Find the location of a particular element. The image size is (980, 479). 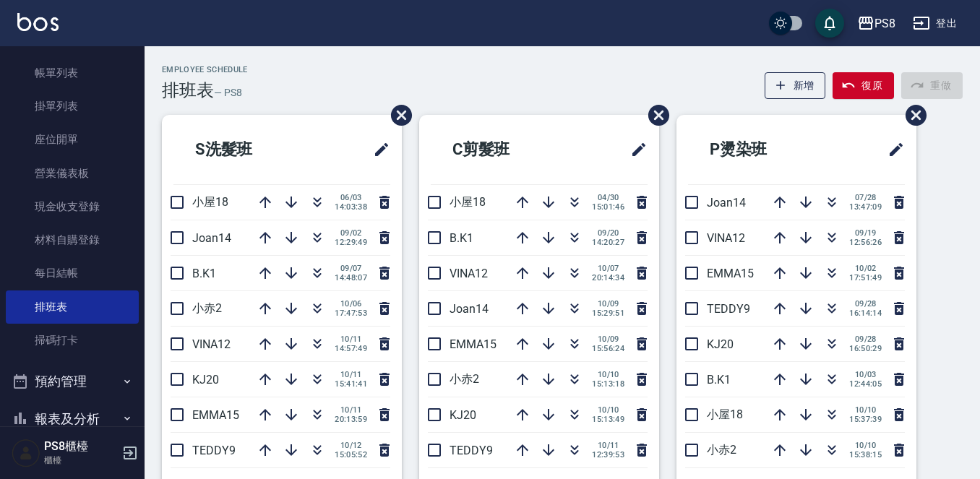

h2: P燙染班 is located at coordinates (761, 149).